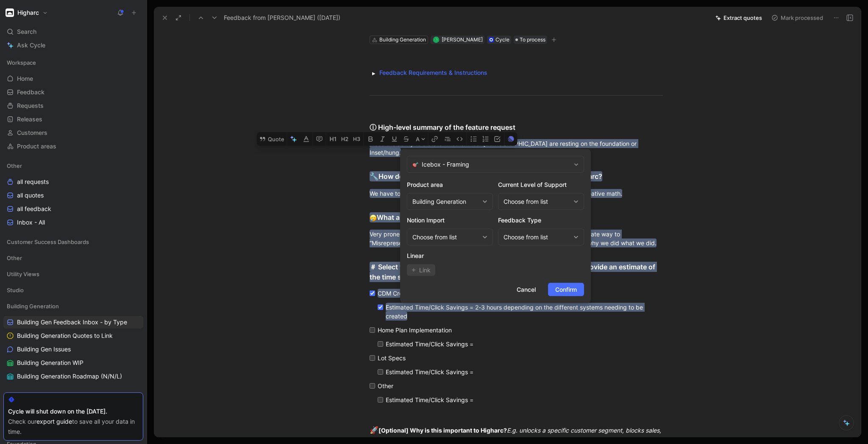 The width and height of the screenshot is (868, 444). I want to click on h2: Current Level of Support, so click(541, 185).